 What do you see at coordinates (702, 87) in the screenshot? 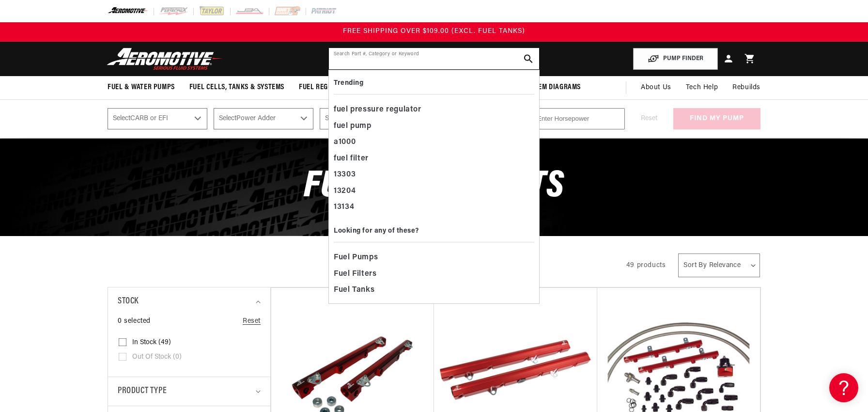
I see `summary: Tech Help` at bounding box center [702, 87].